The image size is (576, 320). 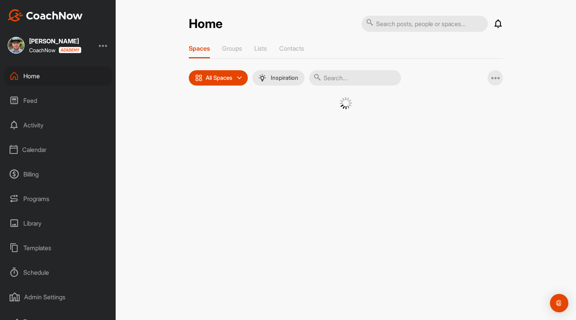 What do you see at coordinates (232, 48) in the screenshot?
I see `p: Groups` at bounding box center [232, 48].